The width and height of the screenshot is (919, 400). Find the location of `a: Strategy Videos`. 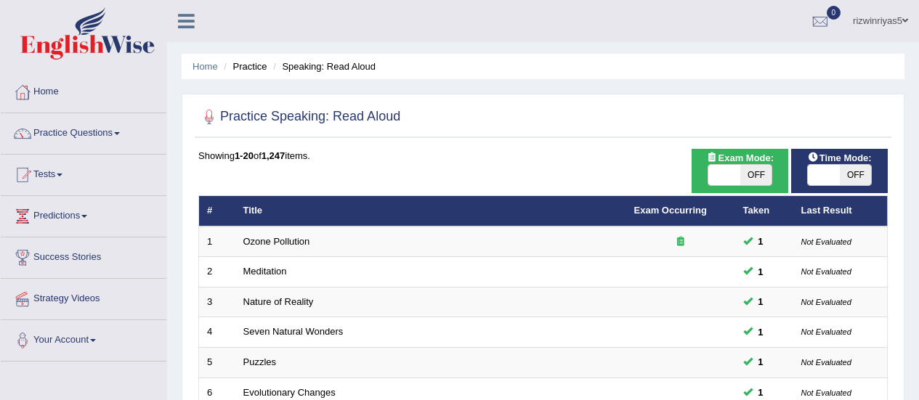

a: Strategy Videos is located at coordinates (84, 297).